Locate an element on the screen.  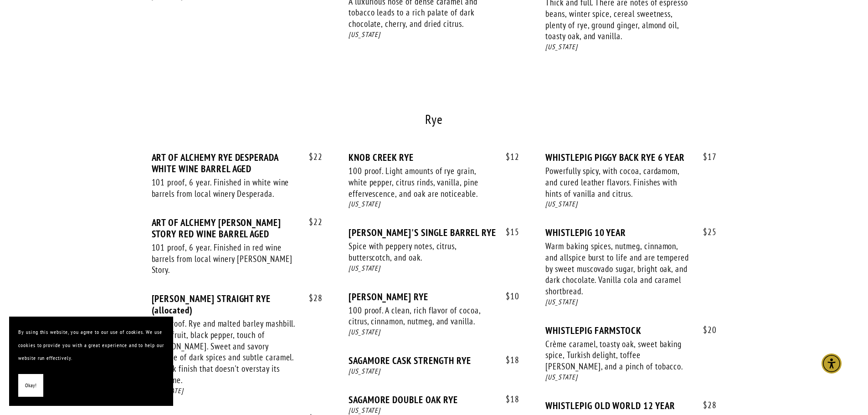
div: 101 proof, 6 year. Finished in white wine barrels from local winery Desperada. is located at coordinates (225, 188).